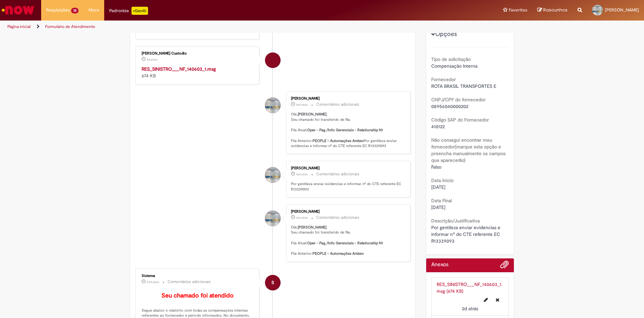 The height and width of the screenshot is (318, 644). I want to click on b: Descrição/Justificativa, so click(455, 221).